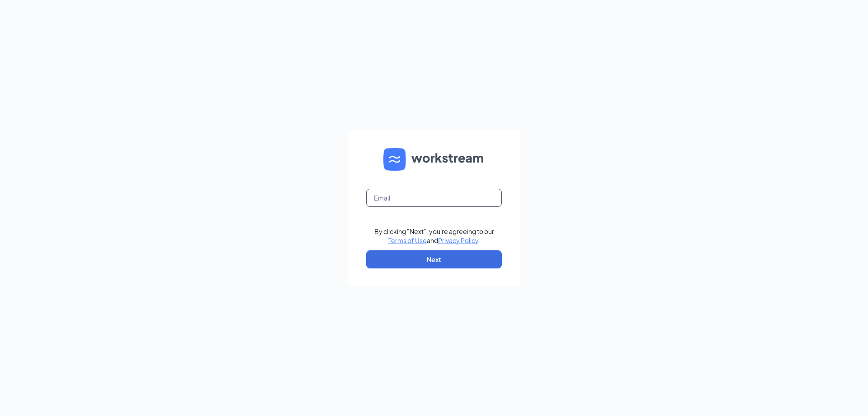 This screenshot has width=868, height=416. I want to click on a: Terms of Use, so click(407, 240).